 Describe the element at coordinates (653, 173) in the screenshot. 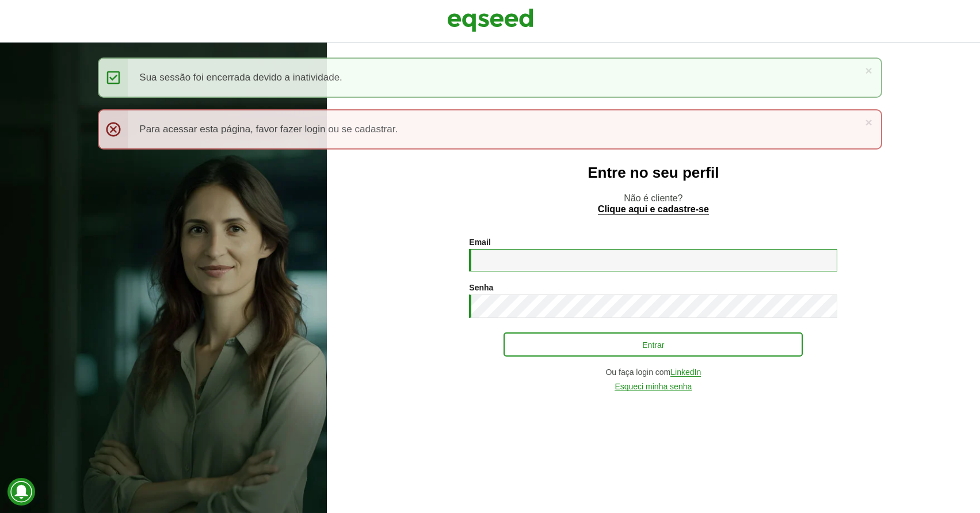

I see `h2: Entre no seu perfil` at that location.